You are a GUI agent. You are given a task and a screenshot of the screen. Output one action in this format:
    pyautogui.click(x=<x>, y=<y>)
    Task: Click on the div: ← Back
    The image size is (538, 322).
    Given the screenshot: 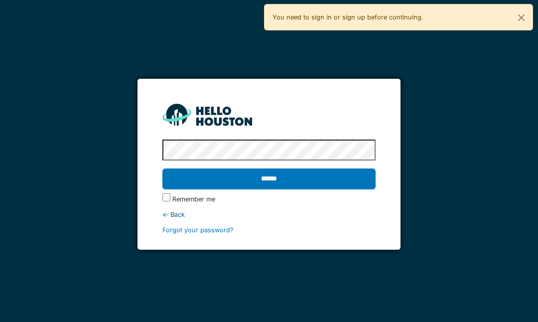 What is the action you would take?
    pyautogui.click(x=269, y=214)
    